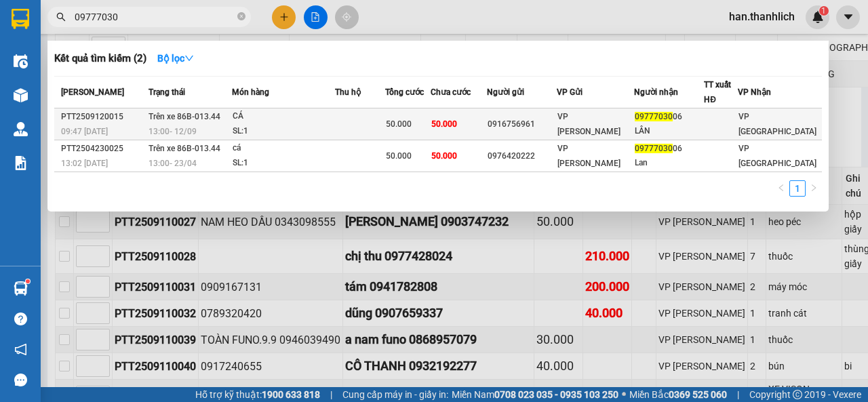 Image resolution: width=868 pixels, height=402 pixels. What do you see at coordinates (717, 92) in the screenshot?
I see `span: TT xuất HĐ` at bounding box center [717, 92].